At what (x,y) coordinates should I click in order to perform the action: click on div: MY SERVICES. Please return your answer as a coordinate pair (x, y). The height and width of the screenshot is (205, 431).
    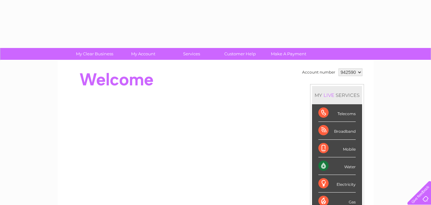
    Looking at the image, I should click on (337, 95).